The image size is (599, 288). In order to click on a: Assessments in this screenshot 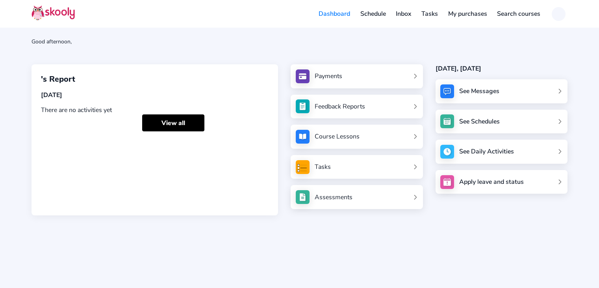, I will do `click(357, 197)`.